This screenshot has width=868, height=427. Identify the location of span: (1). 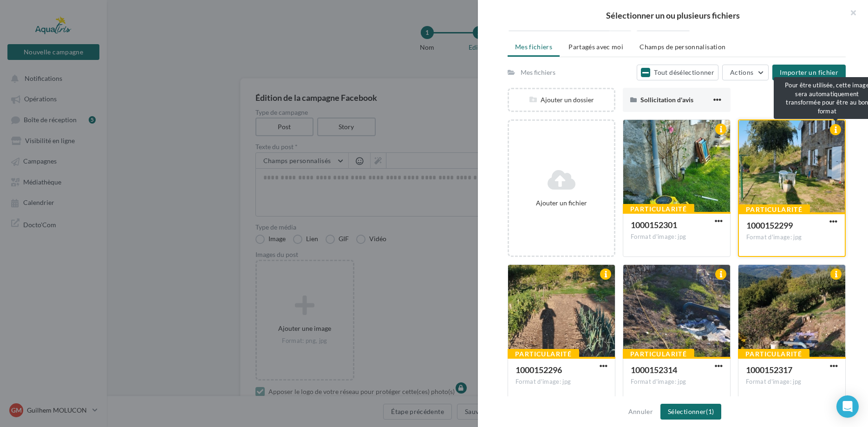
(710, 411).